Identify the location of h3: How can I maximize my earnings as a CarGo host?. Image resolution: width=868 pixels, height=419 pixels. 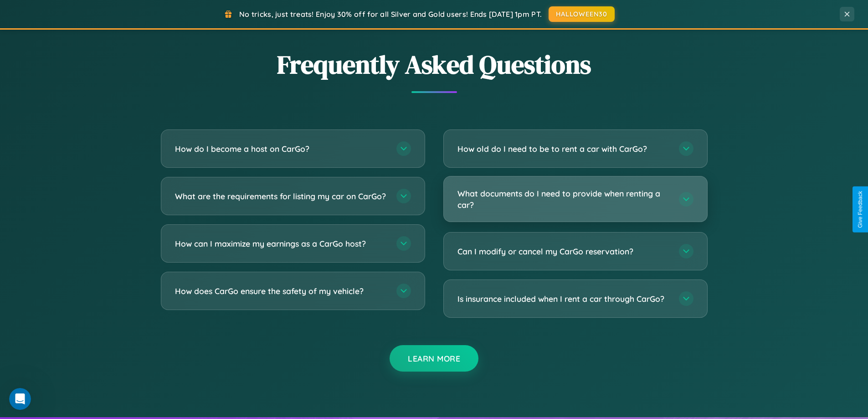
(281, 244).